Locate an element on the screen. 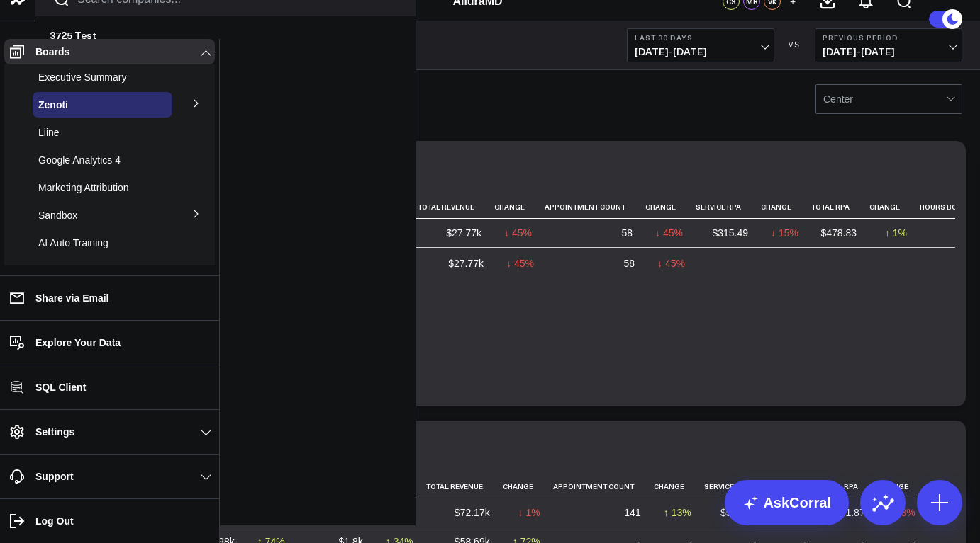 The width and height of the screenshot is (980, 543). div: ↓ 1% is located at coordinates (528, 513).